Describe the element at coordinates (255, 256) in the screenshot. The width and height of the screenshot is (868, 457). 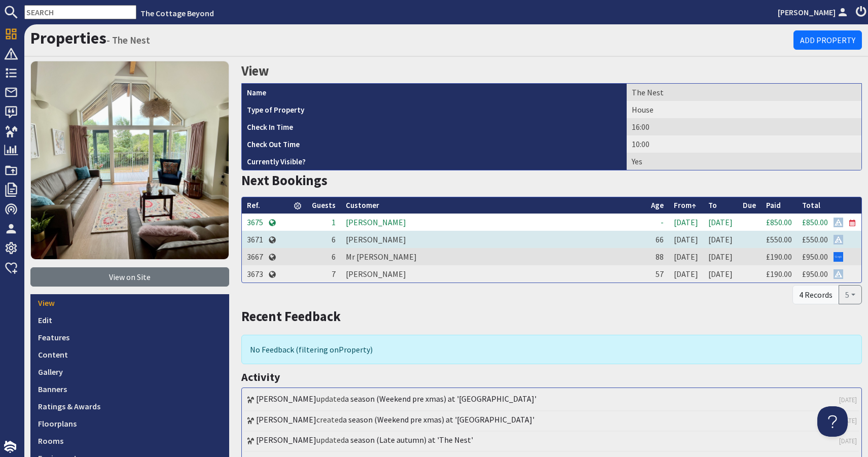
I see `td: 3667` at that location.